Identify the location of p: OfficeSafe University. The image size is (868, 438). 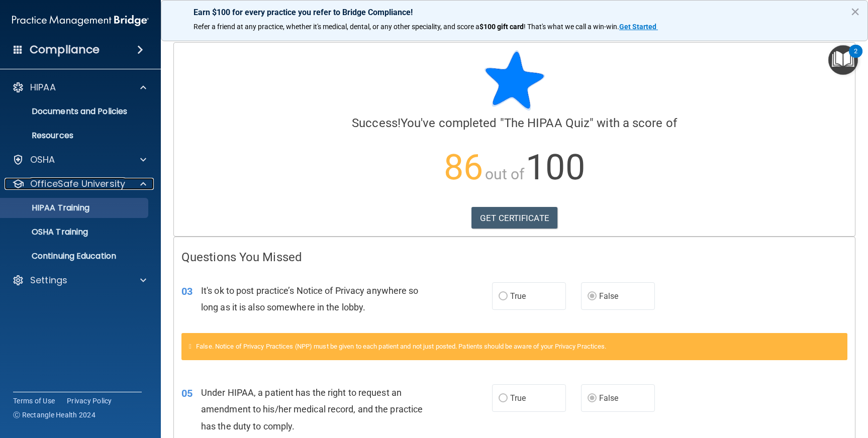
(77, 184).